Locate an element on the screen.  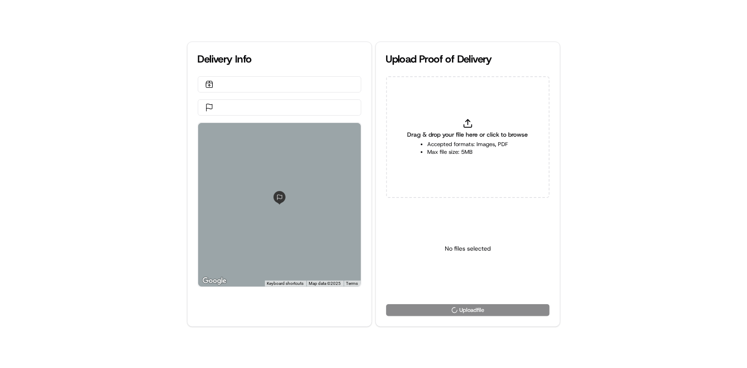
img: Google is located at coordinates (214, 281).